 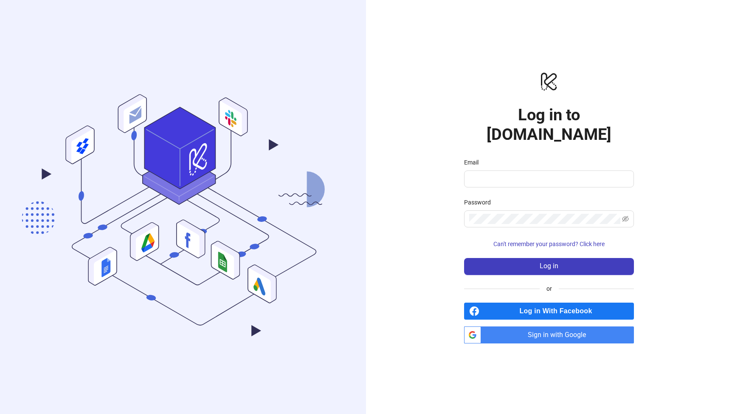 I want to click on a: Log in With Facebook, so click(x=549, y=311).